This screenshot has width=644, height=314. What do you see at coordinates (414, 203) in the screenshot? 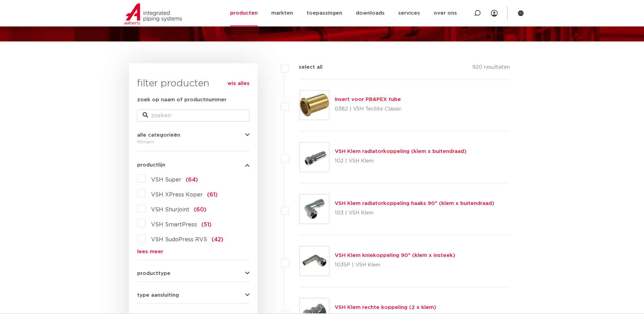
I see `a: VSH Klem radiatorkoppeling haaks 90° (klem x buitendraad)` at bounding box center [414, 203].